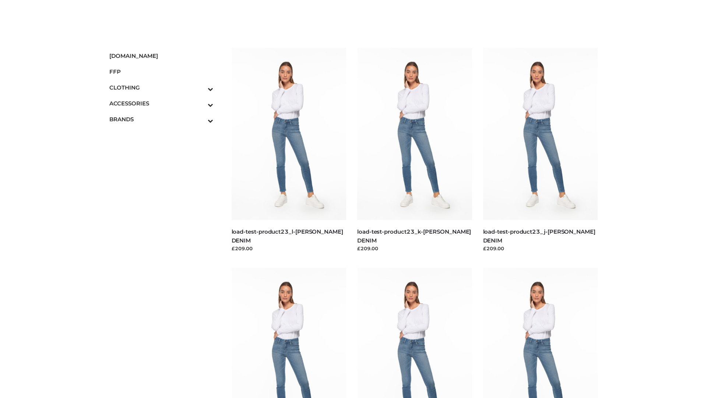  What do you see at coordinates (161, 87) in the screenshot?
I see `a: CLOTHINGToggle Submenu` at bounding box center [161, 87].